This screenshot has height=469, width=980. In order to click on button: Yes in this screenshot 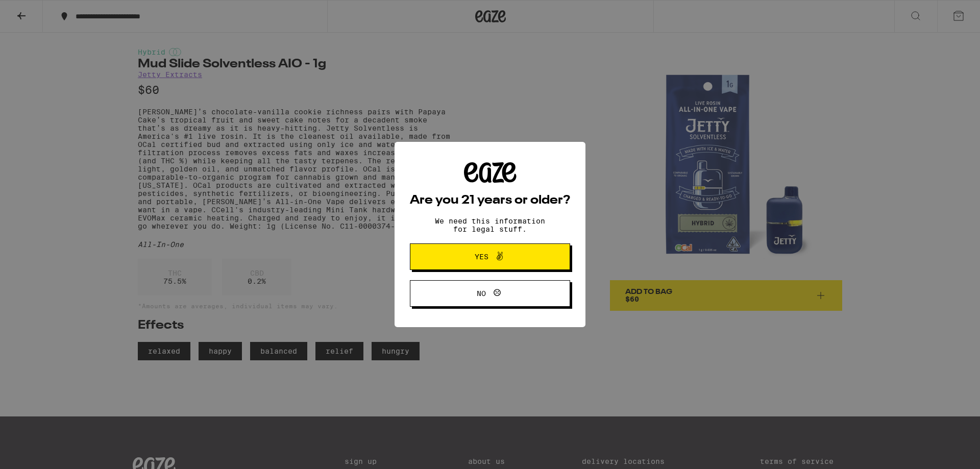, I will do `click(490, 257)`.